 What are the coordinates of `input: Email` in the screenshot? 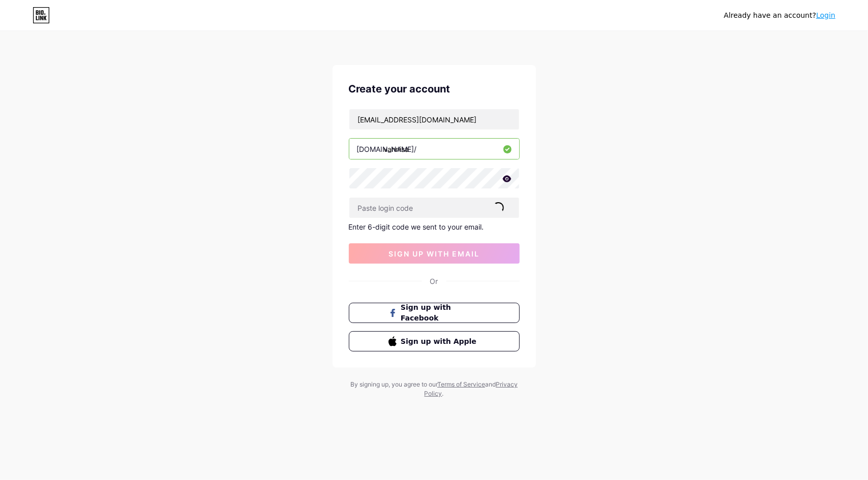 It's located at (434, 119).